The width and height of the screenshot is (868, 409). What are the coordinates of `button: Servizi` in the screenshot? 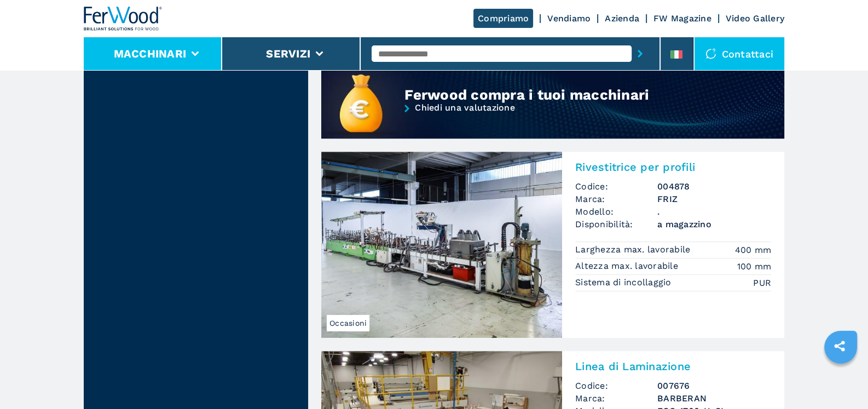 It's located at (288, 54).